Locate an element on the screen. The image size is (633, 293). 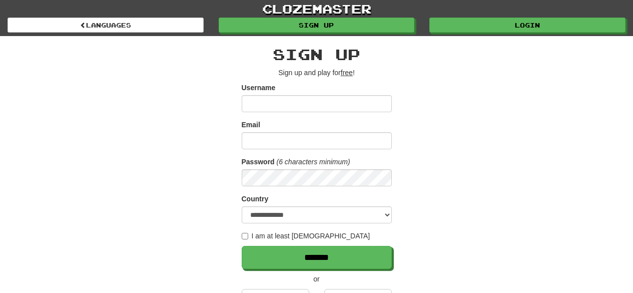
p: or is located at coordinates (317, 279).